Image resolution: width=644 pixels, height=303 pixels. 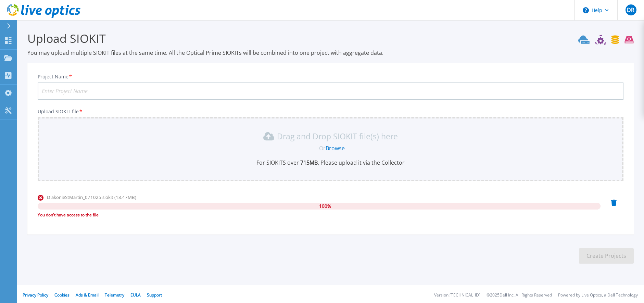 What do you see at coordinates (35, 295) in the screenshot?
I see `a: Privacy Policy` at bounding box center [35, 295].